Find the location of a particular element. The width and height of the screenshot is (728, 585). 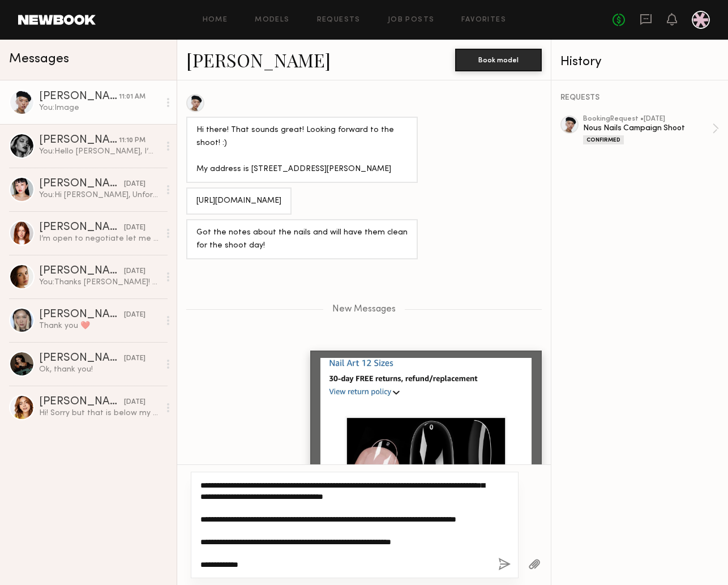

div: Got the notes about the nails and will have them clean for the shoot day! is located at coordinates (302, 240).